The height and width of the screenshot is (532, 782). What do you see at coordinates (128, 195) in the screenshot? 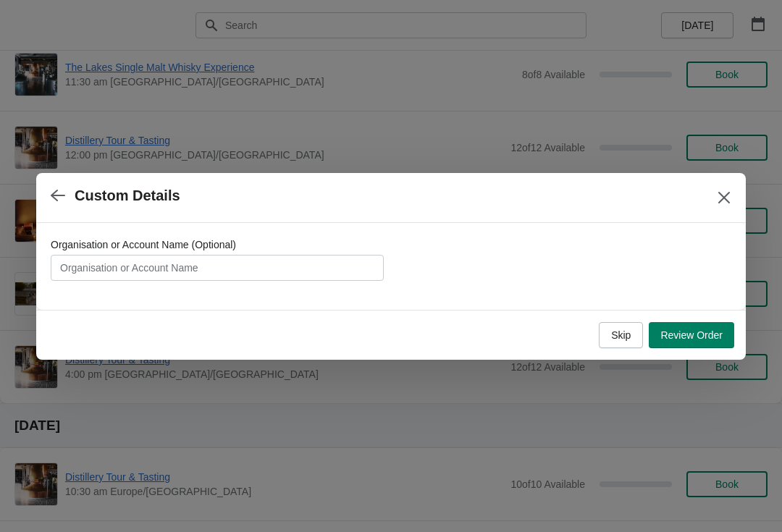
I see `h2: Custom Details` at bounding box center [128, 195].